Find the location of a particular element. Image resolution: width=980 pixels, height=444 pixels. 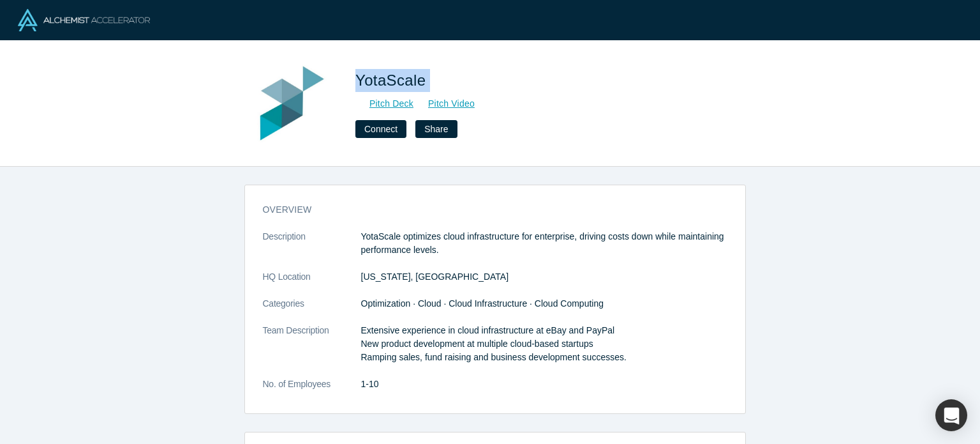

p: YotaScale optimizes cloud infrastructure for enterprise, driving costs down while maintaining per... is located at coordinates (545, 244).